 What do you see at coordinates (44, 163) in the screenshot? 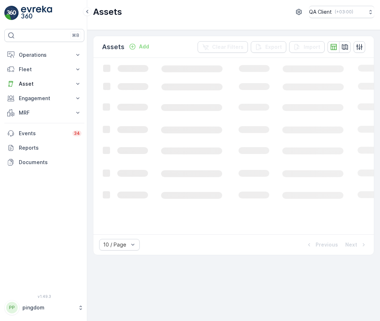
I see `a: Documents` at bounding box center [44, 163].